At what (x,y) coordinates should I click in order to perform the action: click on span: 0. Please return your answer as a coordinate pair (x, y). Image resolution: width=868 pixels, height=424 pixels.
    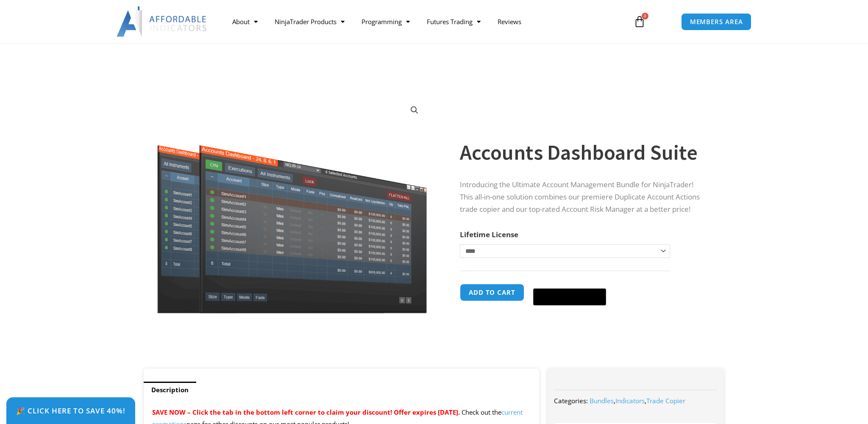
    Looking at the image, I should click on (645, 16).